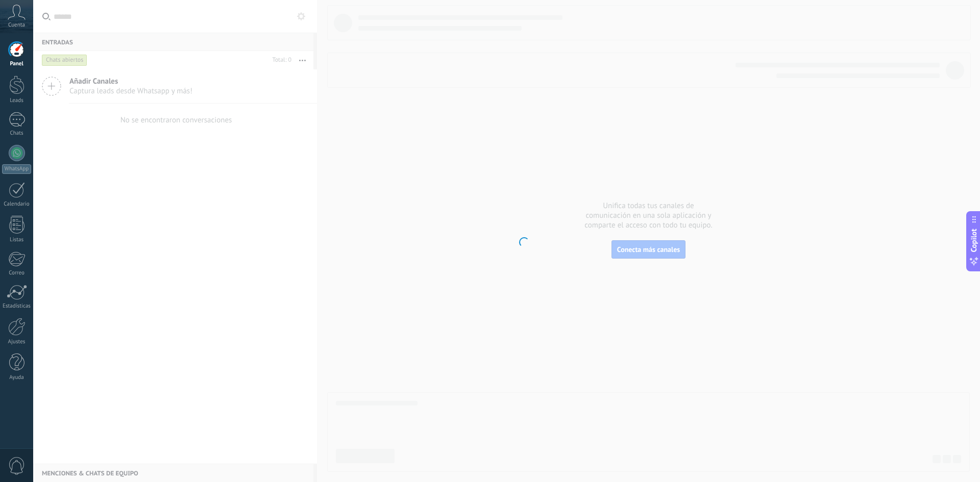 This screenshot has width=980, height=482. What do you see at coordinates (16, 342) in the screenshot?
I see `div: Ajustes` at bounding box center [16, 342].